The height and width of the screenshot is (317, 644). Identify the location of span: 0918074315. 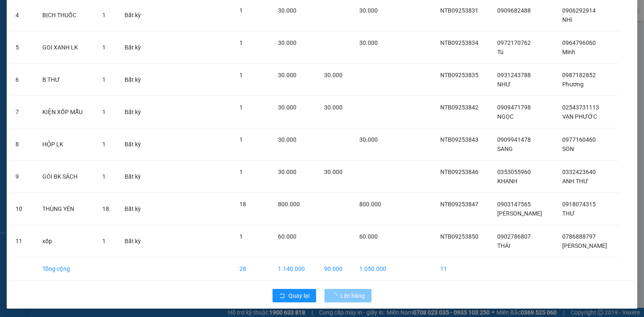
(578, 204).